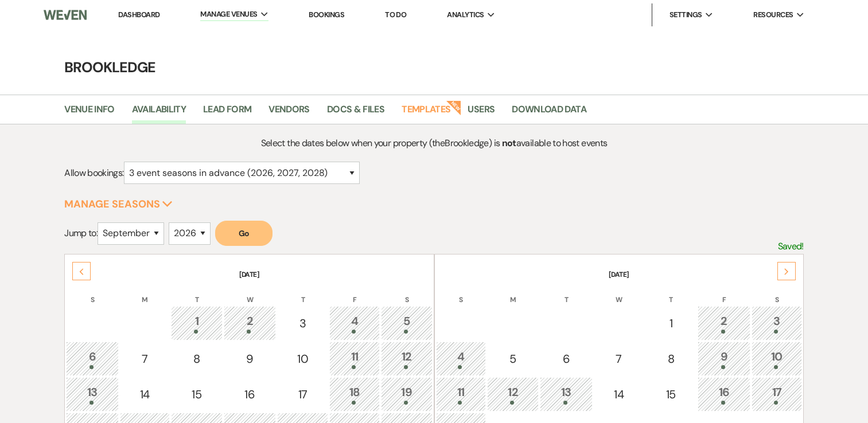 This screenshot has height=423, width=868. Describe the element at coordinates (65, 15) in the screenshot. I see `img: Weven Logo` at that location.